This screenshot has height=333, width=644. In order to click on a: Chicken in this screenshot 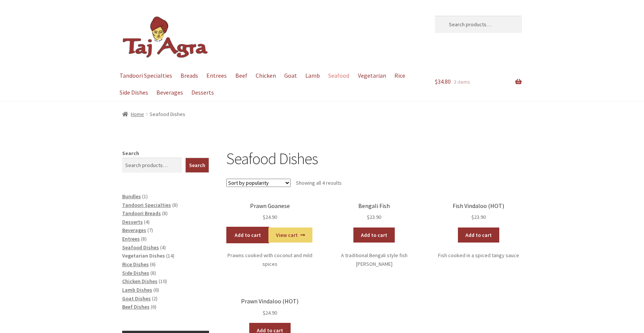, I will do `click(266, 76)`.